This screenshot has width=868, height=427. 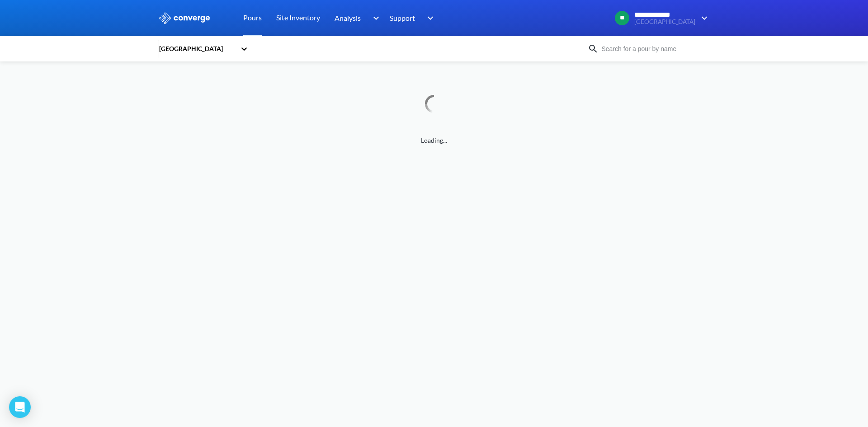 What do you see at coordinates (348, 18) in the screenshot?
I see `span: Analysis` at bounding box center [348, 18].